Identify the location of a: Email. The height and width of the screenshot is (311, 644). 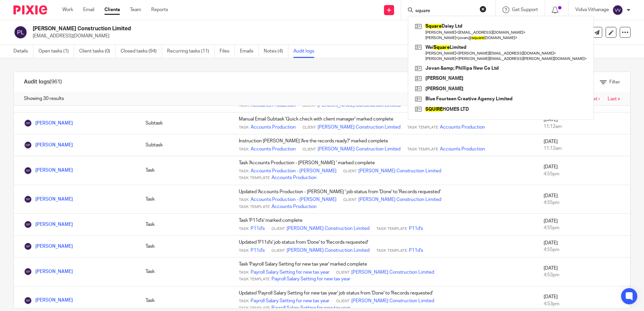
(88, 10).